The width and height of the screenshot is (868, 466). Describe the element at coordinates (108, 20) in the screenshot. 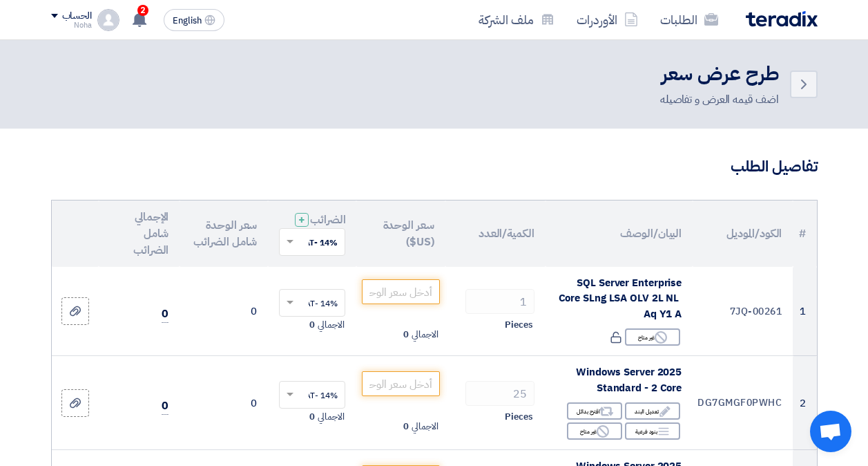

I see `img: profile_test.png` at that location.